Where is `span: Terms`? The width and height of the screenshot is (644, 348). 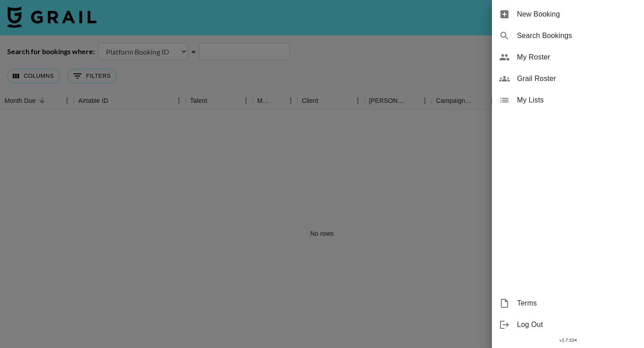
span: Terms is located at coordinates (577, 304).